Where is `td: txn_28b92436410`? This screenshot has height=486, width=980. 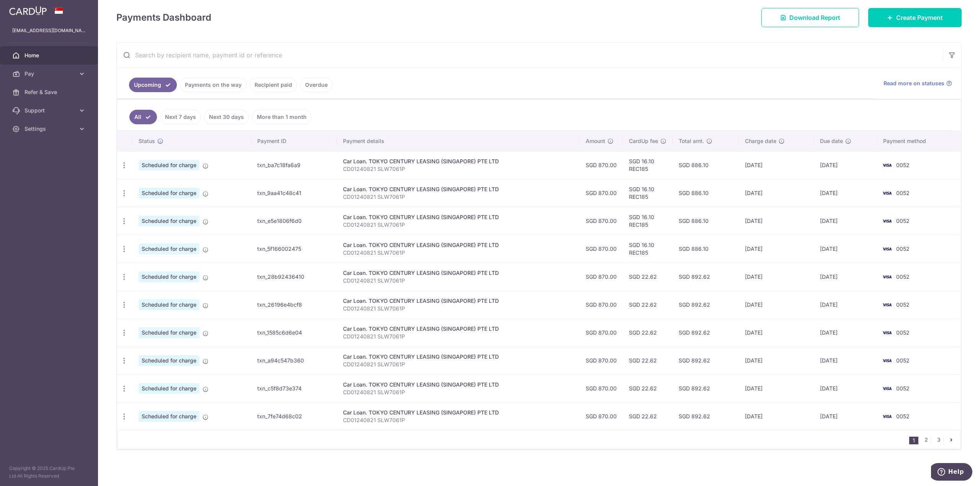 td: txn_28b92436410 is located at coordinates (294, 277).